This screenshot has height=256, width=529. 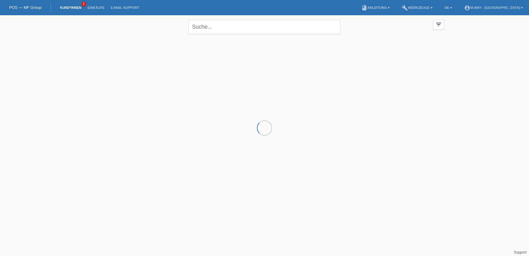 What do you see at coordinates (439, 24) in the screenshot?
I see `i: filter_list` at bounding box center [439, 24].